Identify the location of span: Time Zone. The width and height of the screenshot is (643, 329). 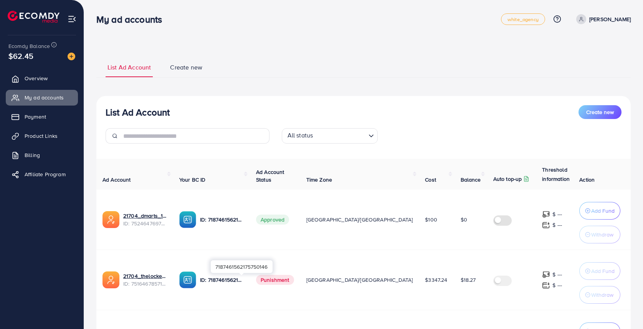
(319, 180).